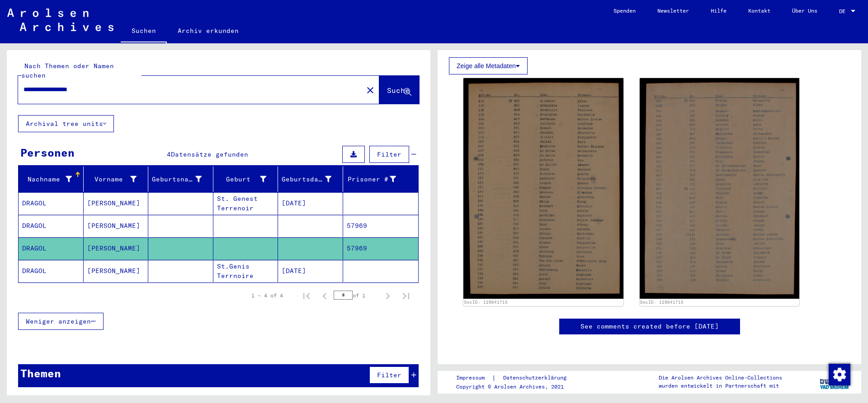  Describe the element at coordinates (356, 295) in the screenshot. I see `div: of 1` at that location.